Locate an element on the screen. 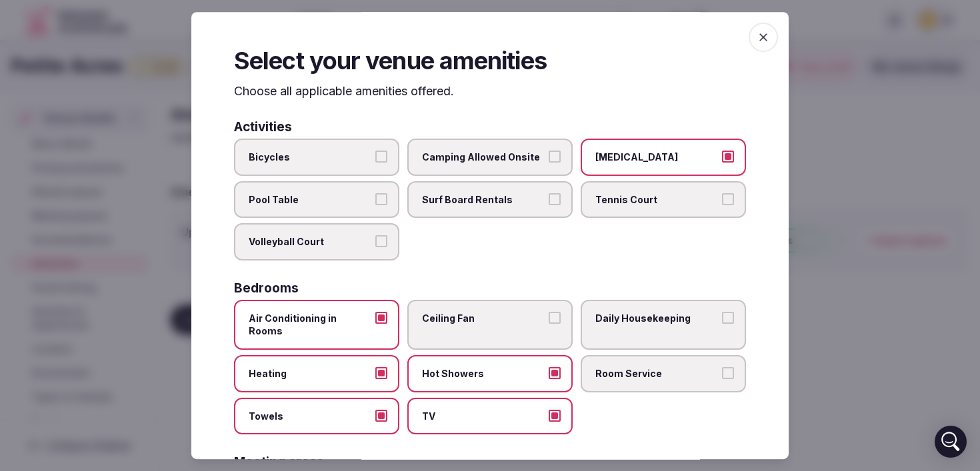  button: Volleyball Court is located at coordinates (381, 241).